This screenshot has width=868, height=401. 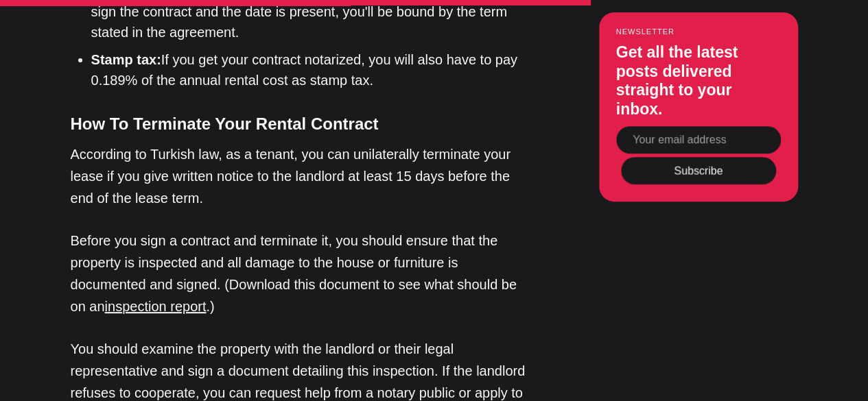 What do you see at coordinates (698, 32) in the screenshot?
I see `small: Newsletter` at bounding box center [698, 32].